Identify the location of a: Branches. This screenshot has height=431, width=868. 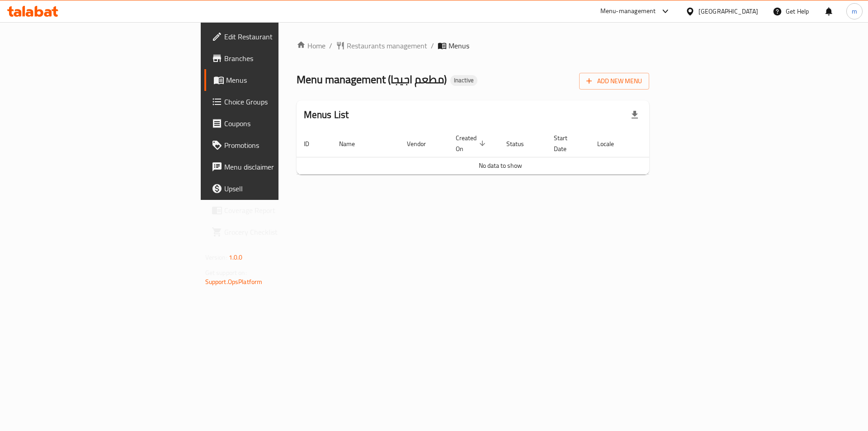
(275, 58).